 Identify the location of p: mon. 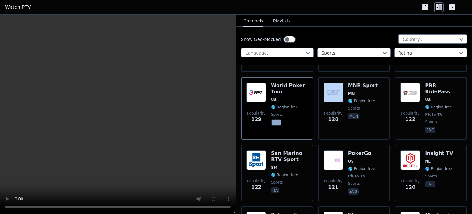
(354, 116).